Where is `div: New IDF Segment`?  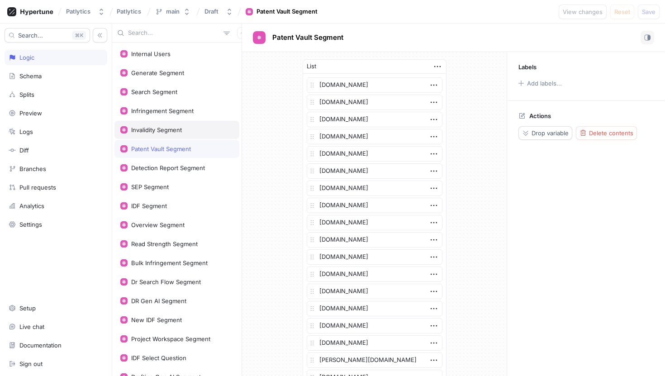 div: New IDF Segment is located at coordinates (156, 320).